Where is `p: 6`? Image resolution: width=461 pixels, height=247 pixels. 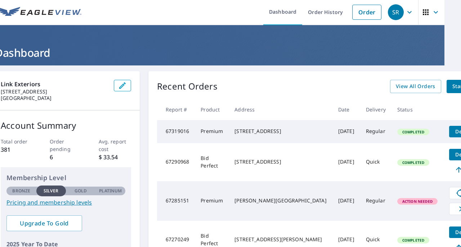 p: 6 is located at coordinates (66, 157).